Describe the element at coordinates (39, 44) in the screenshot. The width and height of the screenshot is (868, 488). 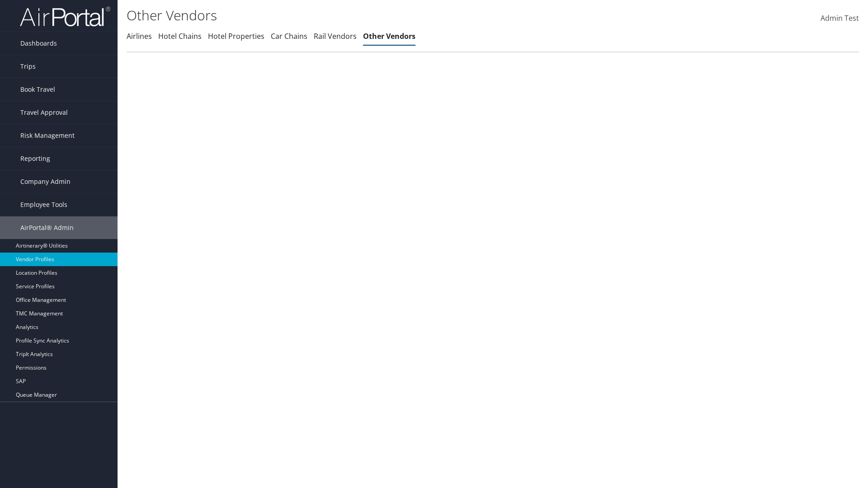
I see `span: Dashboards` at that location.